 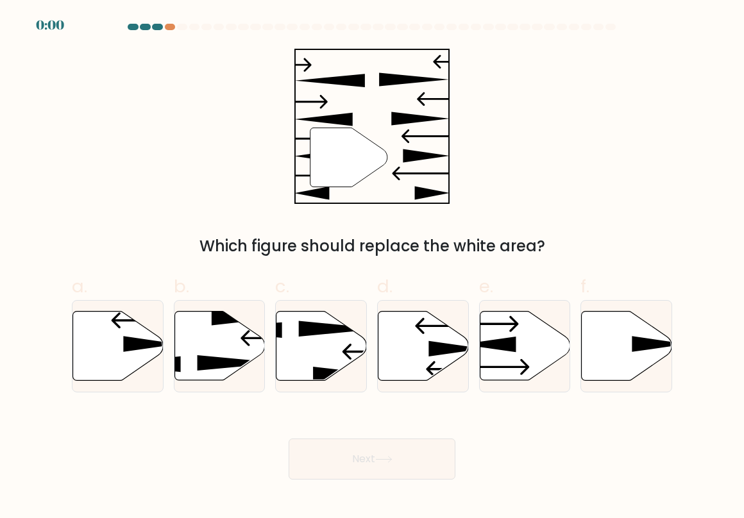 I want to click on div: Which figure should replace the white area?, so click(x=372, y=246).